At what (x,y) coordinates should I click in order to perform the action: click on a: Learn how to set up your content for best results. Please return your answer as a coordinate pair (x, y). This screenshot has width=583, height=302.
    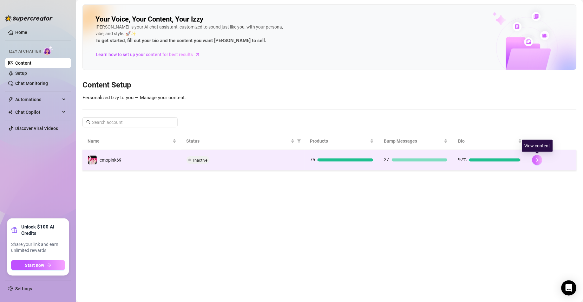
    Looking at the image, I should click on (150, 55).